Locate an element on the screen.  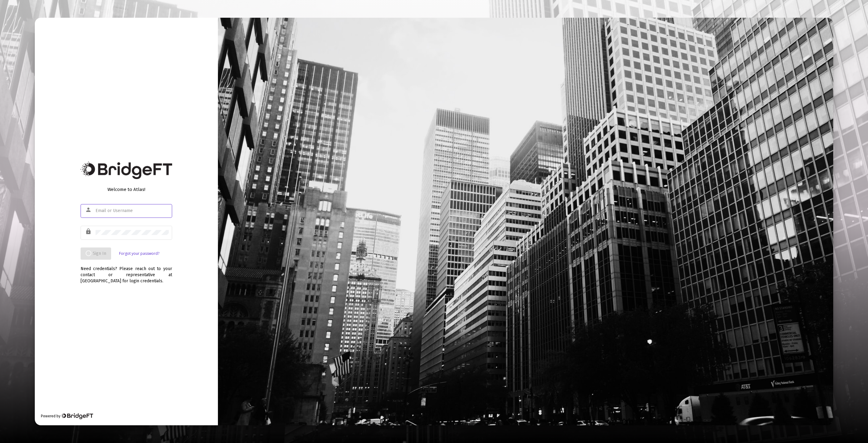
mat-icon: person is located at coordinates (89, 210).